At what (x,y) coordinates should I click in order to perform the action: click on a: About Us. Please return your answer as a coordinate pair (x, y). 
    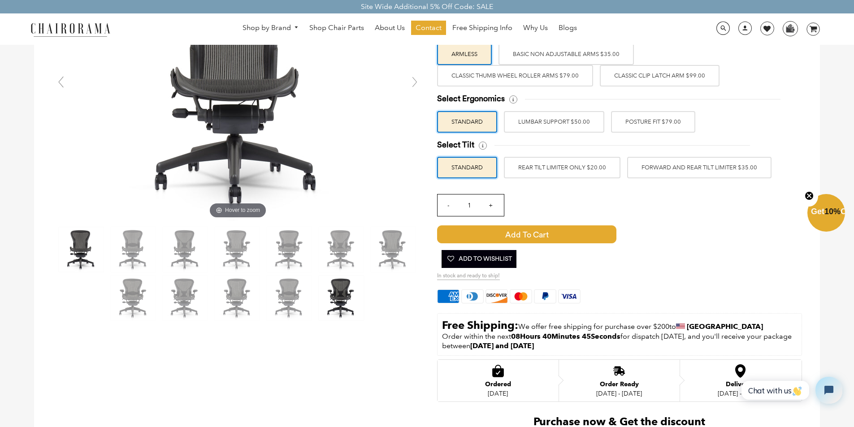
    Looking at the image, I should click on (390, 28).